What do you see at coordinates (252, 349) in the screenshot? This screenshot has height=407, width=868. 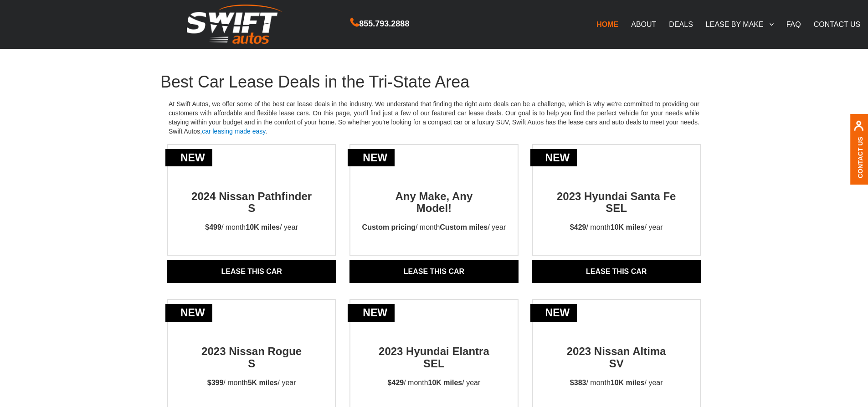 I see `h2: 2023 Nissan Rogue S` at bounding box center [252, 349].